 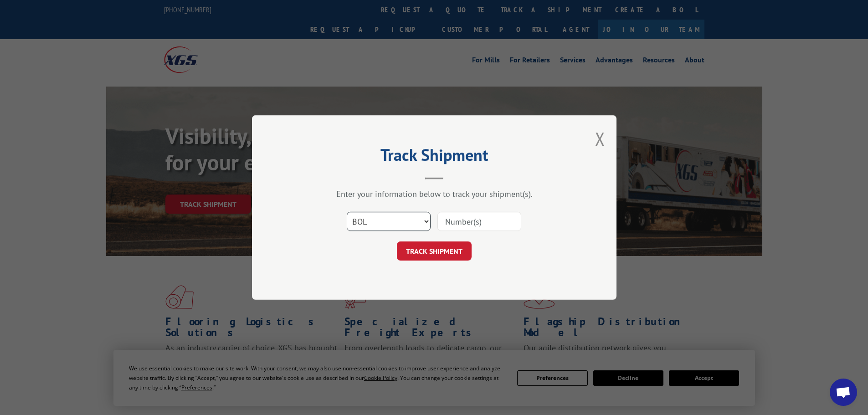 What do you see at coordinates (434, 194) in the screenshot?
I see `div: Enter your information below to track your shipment(s).` at bounding box center [434, 194].